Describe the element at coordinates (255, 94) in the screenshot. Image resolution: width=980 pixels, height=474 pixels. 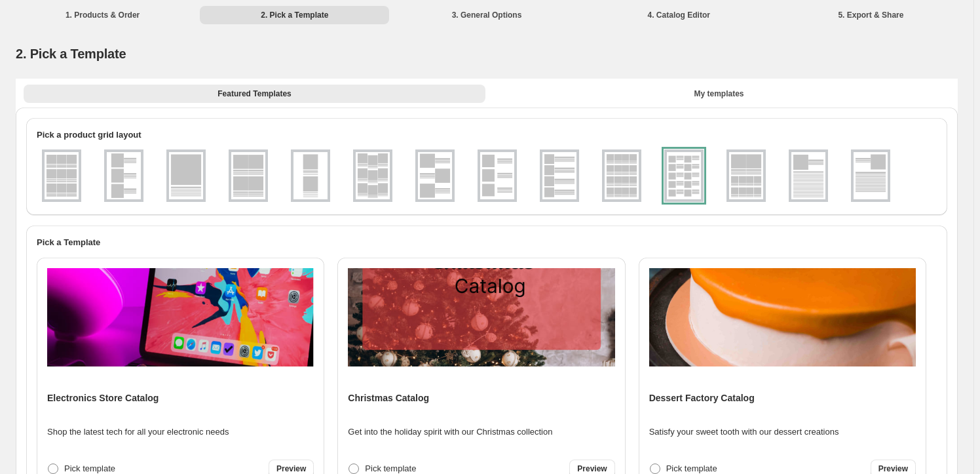
I see `span: Featured Templates` at that location.